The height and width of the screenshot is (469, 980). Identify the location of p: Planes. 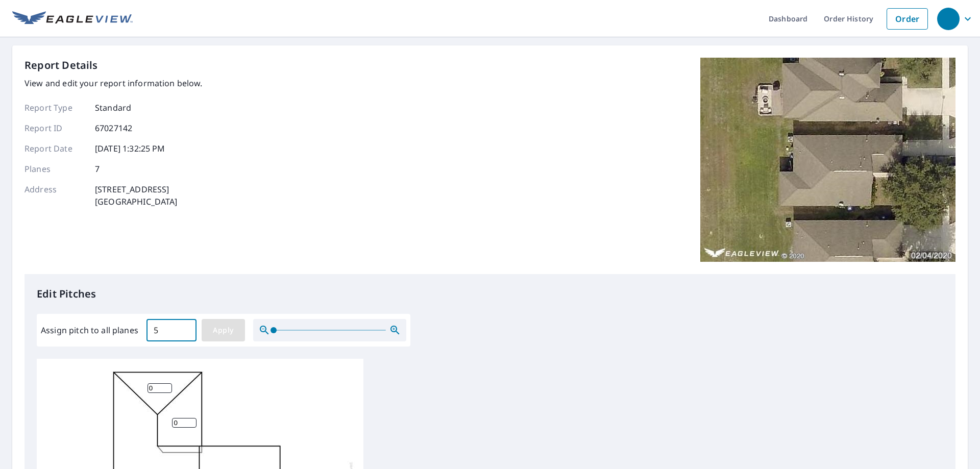
(55, 169).